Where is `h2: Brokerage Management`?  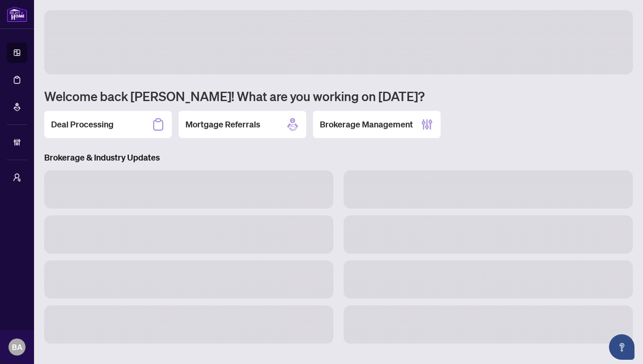
h2: Brokerage Management is located at coordinates (366, 125).